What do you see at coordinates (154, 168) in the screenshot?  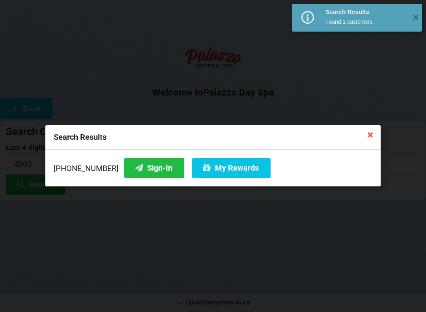 I see `button: Sign-In` at bounding box center [154, 168].